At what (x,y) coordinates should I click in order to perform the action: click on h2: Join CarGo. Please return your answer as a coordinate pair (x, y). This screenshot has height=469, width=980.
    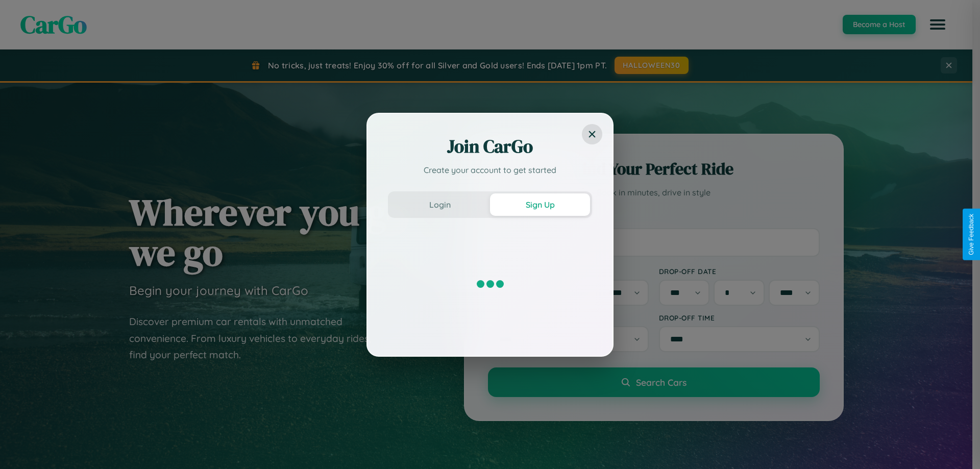
    Looking at the image, I should click on (490, 146).